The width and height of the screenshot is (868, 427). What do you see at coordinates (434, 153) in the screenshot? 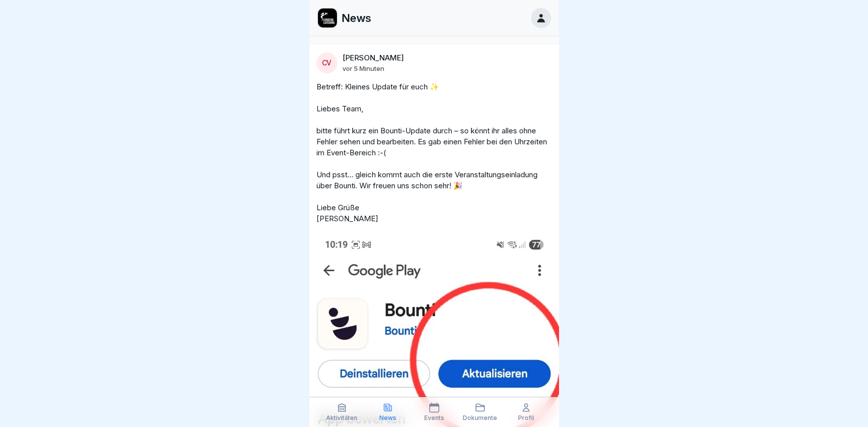
I see `p: Betreff: Kleines Update für euch ✨ Liebes Team, bitte führt kurz ein Bounti-Update durch – so kön...` at bounding box center [434, 153].